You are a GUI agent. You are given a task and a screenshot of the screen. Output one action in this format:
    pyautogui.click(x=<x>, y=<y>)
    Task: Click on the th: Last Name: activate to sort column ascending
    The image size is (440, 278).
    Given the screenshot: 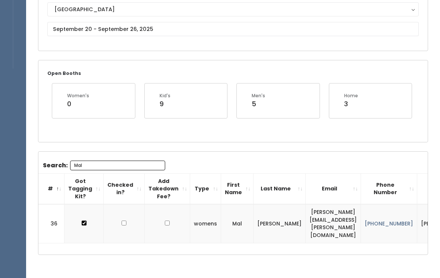 What is the action you would take?
    pyautogui.click(x=280, y=189)
    